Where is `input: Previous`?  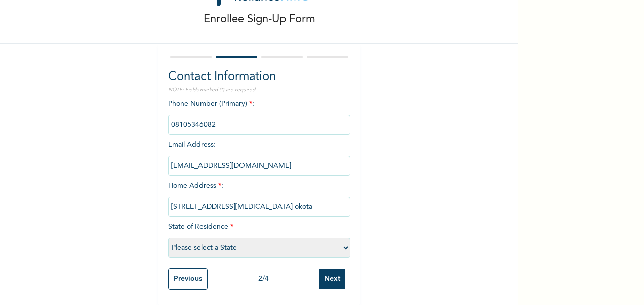
input: Previous is located at coordinates (188, 279).